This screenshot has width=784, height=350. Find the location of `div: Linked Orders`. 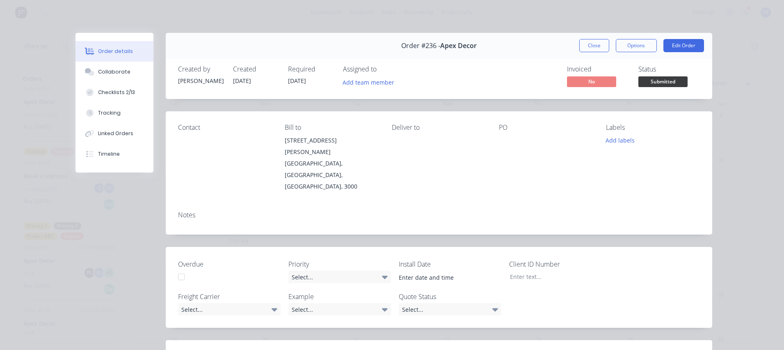

div: Linked Orders is located at coordinates (116, 133).